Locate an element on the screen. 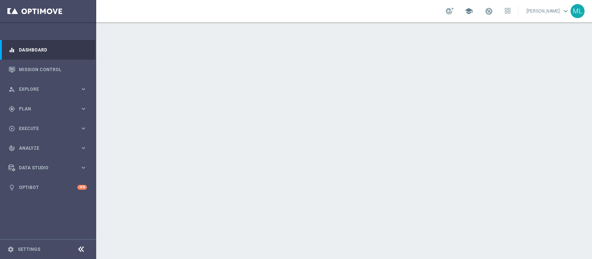 This screenshot has width=592, height=259. a: Dashboard is located at coordinates (53, 50).